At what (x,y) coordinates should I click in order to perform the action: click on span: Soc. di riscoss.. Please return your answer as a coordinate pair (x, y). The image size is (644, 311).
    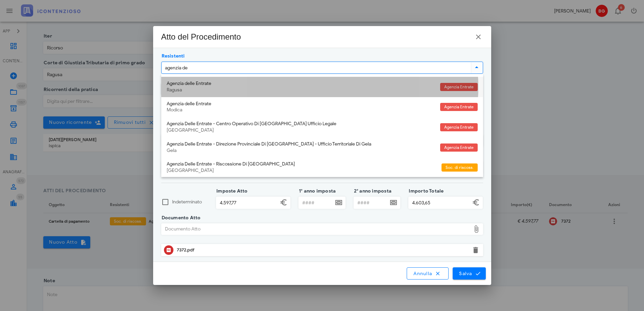
    Looking at the image, I should click on (460, 167).